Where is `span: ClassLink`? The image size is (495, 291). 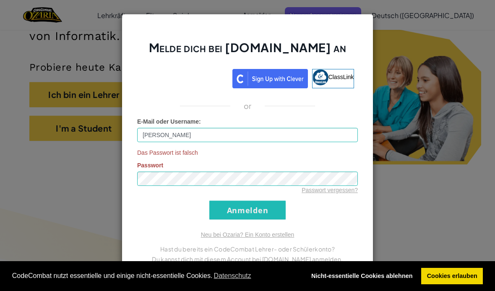
span: ClassLink is located at coordinates (341, 77).